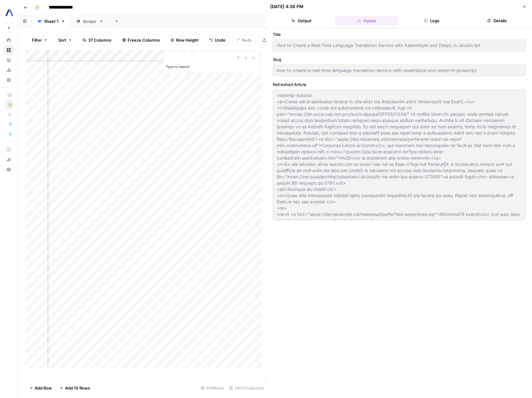  I want to click on a: AirOps Academy, so click(9, 149).